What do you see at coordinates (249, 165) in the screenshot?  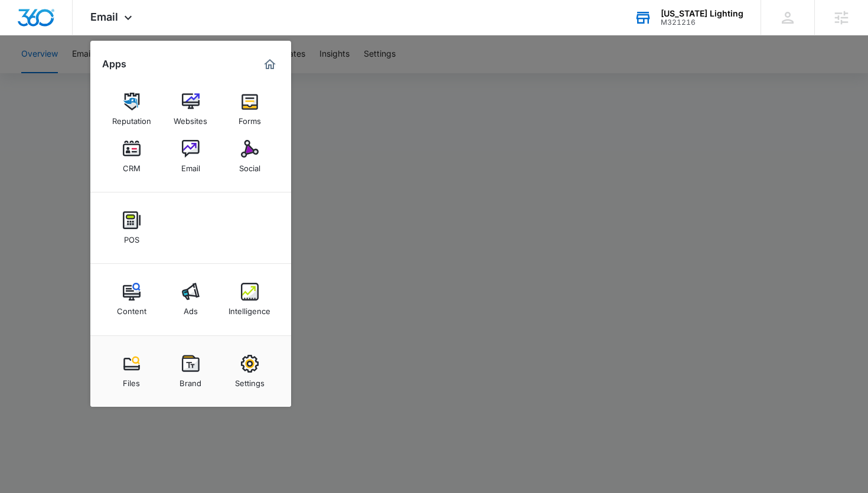 I see `div: Social` at bounding box center [249, 165].